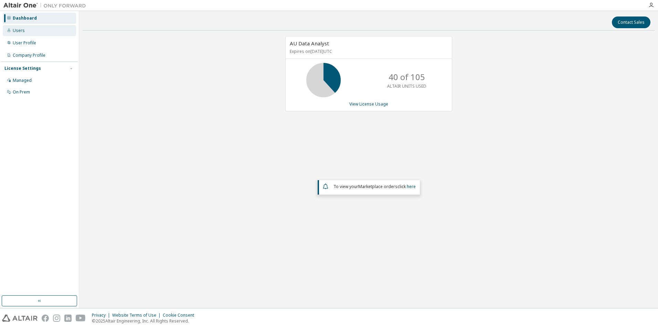  I want to click on img: Altair One, so click(46, 6).